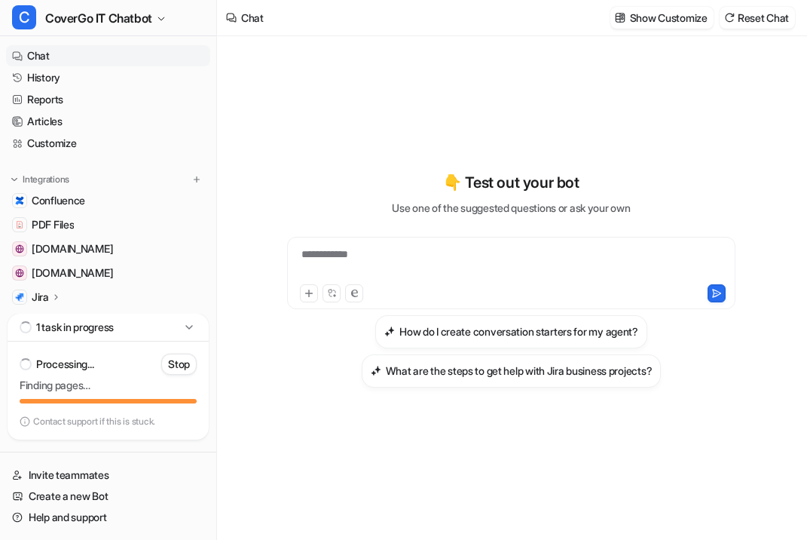  I want to click on p: Integrations, so click(46, 179).